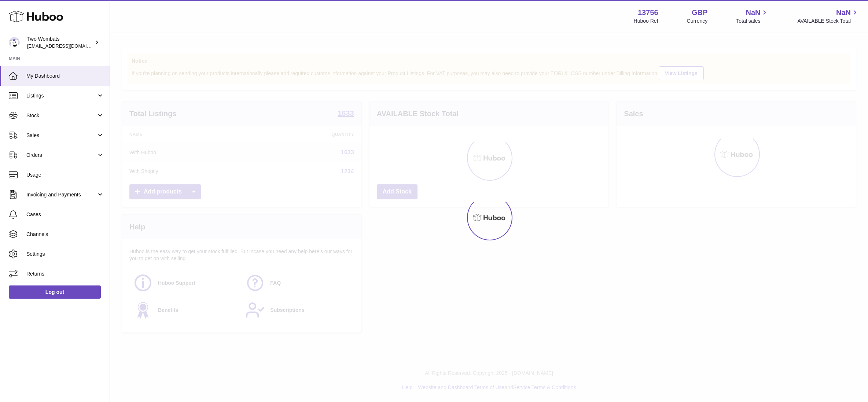 The height and width of the screenshot is (402, 868). What do you see at coordinates (752, 21) in the screenshot?
I see `span: Total sales` at bounding box center [752, 21].